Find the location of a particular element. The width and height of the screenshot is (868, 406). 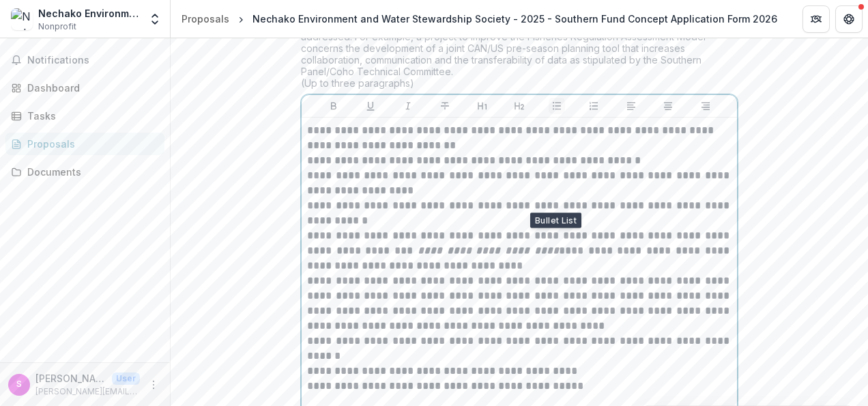

div: Nechako Environment and Water Stewardship Society is located at coordinates (89, 13).